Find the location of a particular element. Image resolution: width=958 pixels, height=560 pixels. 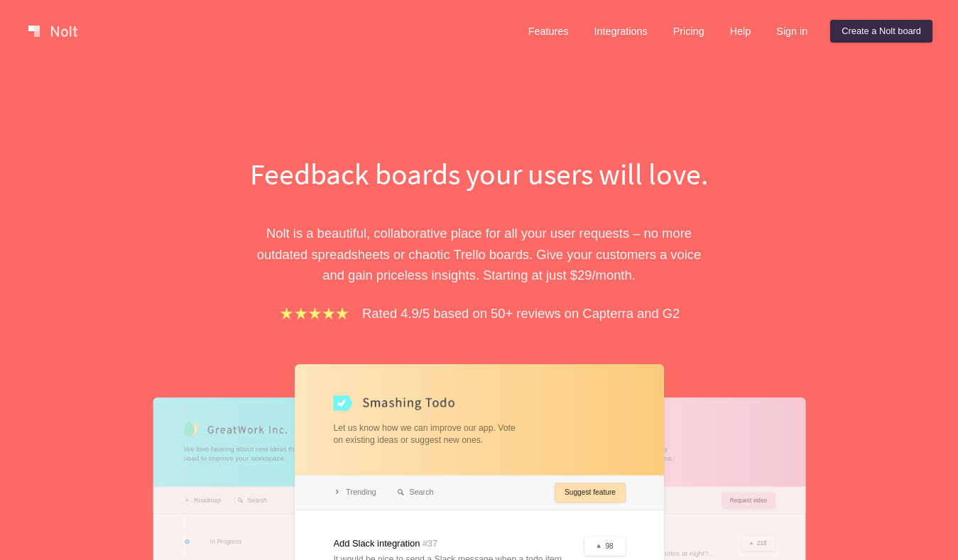

a: Pricing is located at coordinates (689, 31).